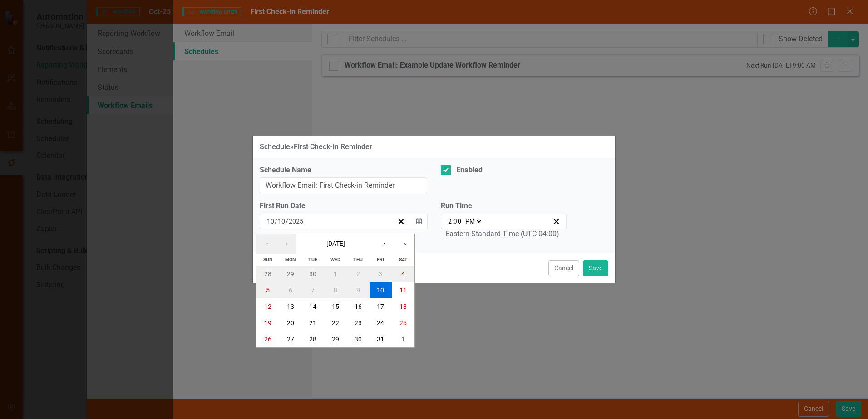  What do you see at coordinates (313, 339) in the screenshot?
I see `abbr: October 28, 2025` at bounding box center [313, 339].